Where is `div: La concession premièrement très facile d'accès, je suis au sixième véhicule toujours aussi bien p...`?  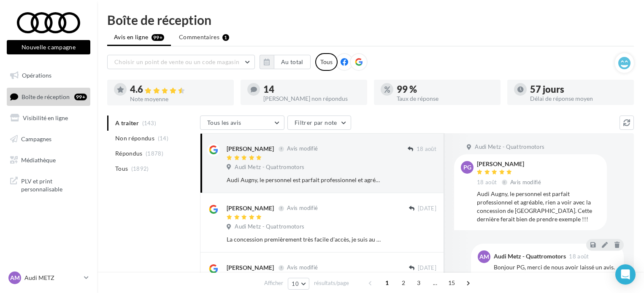
div: La concession premièrement très facile d'accès, je suis au sixième véhicule toujours aussi bien p... is located at coordinates (304, 239).